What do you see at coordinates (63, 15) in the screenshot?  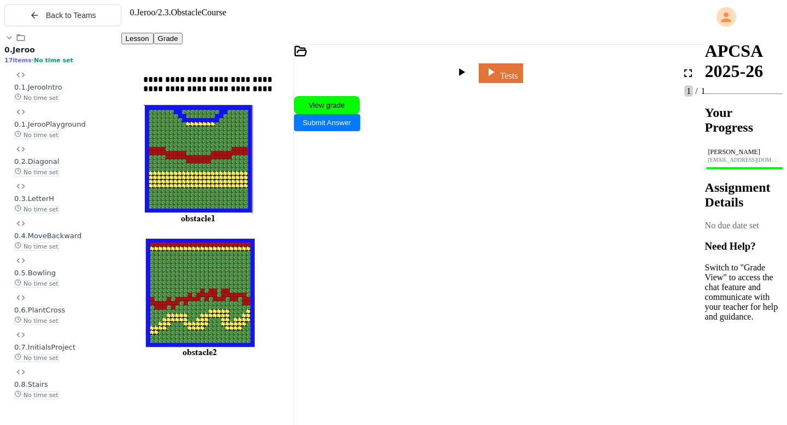 I see `button: Back to Teams` at bounding box center [63, 15].